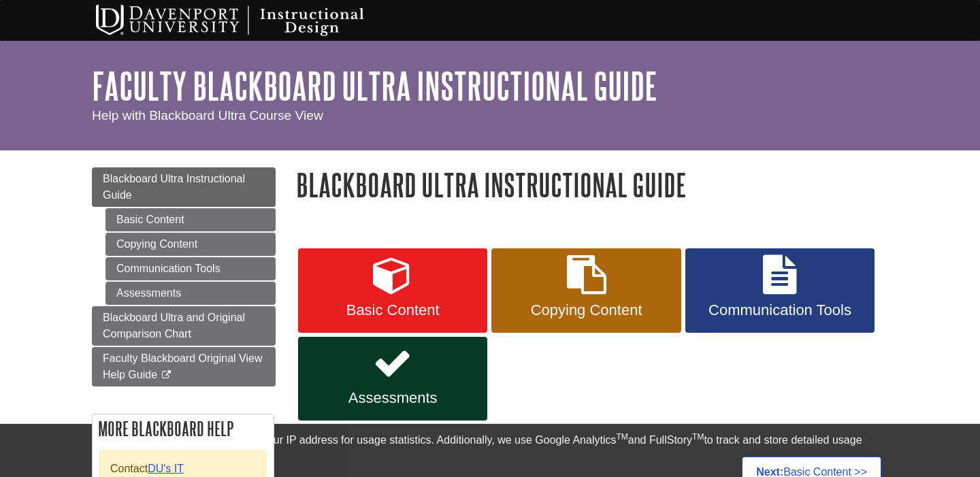 Image resolution: width=980 pixels, height=477 pixels. I want to click on span: Help with Blackboard Ultra Course View, so click(208, 115).